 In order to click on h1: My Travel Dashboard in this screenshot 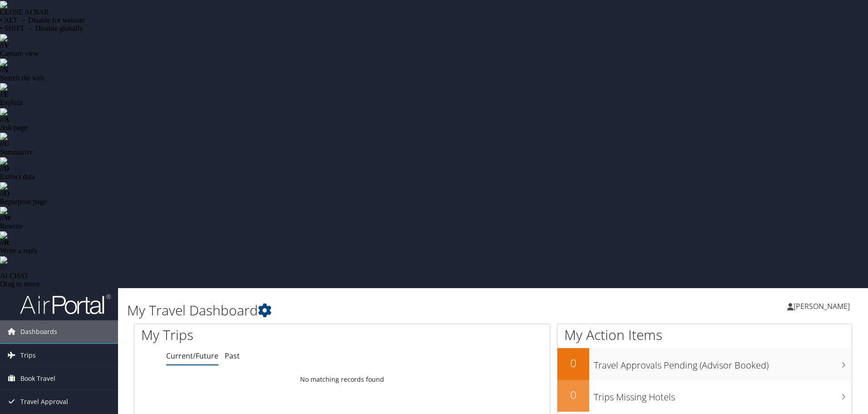, I will do `click(371, 310)`.